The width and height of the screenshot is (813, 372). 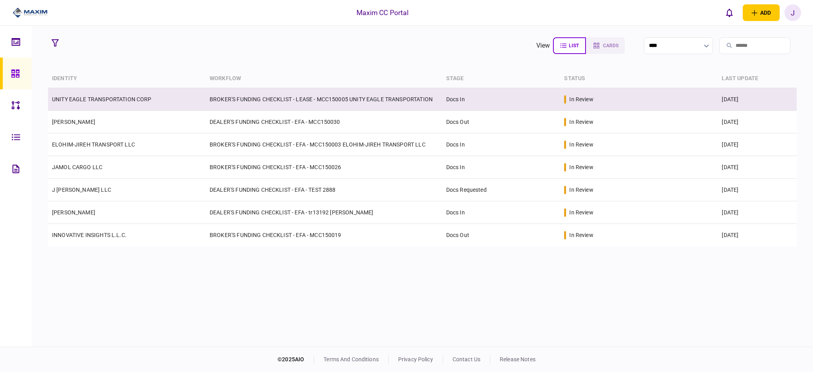 What do you see at coordinates (543, 46) in the screenshot?
I see `div: view` at bounding box center [543, 46].